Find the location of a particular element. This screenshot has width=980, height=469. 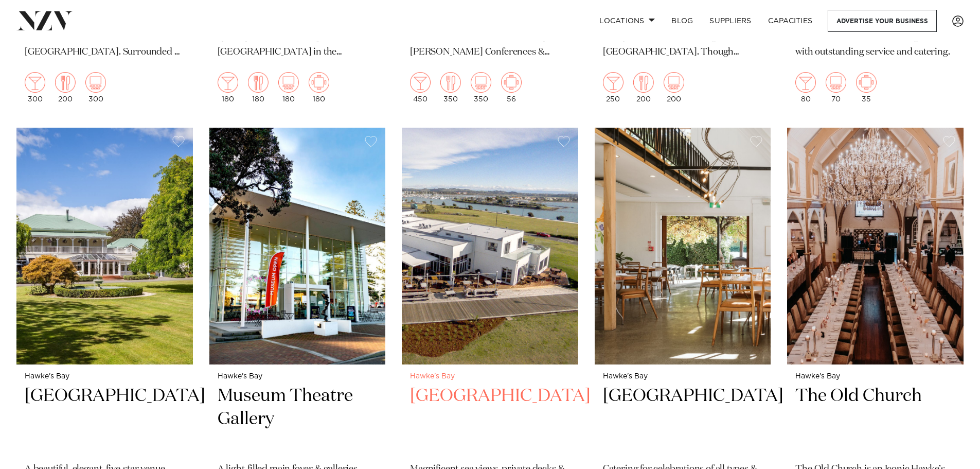

div: 70 is located at coordinates (836, 87).